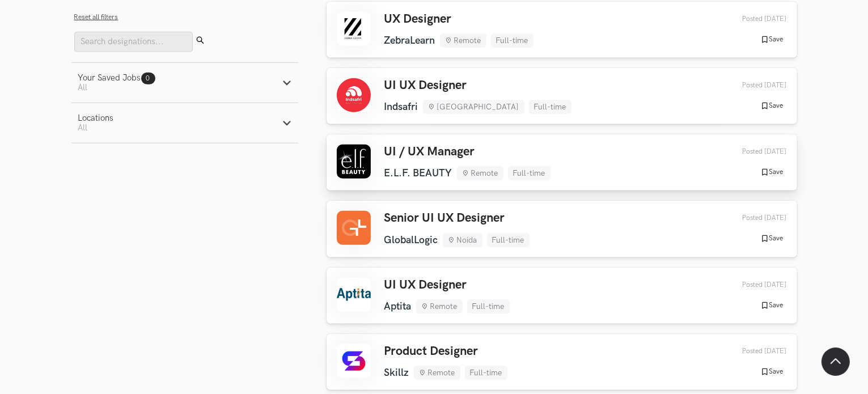 This screenshot has height=394, width=868. I want to click on button: Your Saved Jobs0 All, so click(185, 83).